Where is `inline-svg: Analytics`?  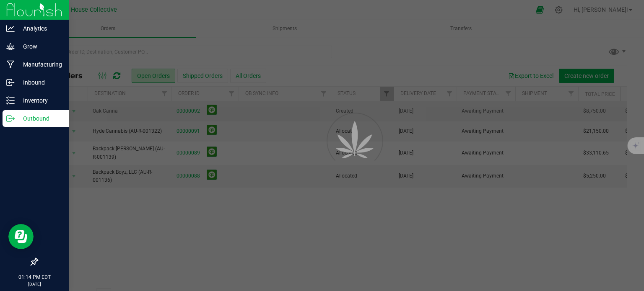 inline-svg: Analytics is located at coordinates (10, 29).